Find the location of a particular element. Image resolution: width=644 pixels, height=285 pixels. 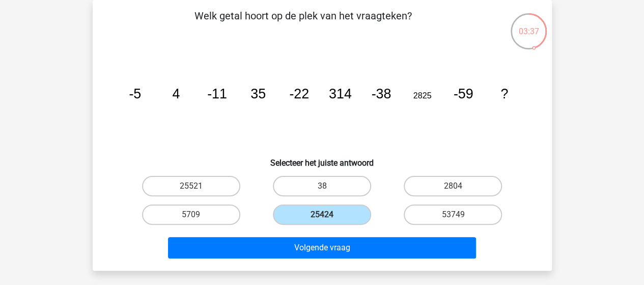

tspan: 35 is located at coordinates (258, 94).